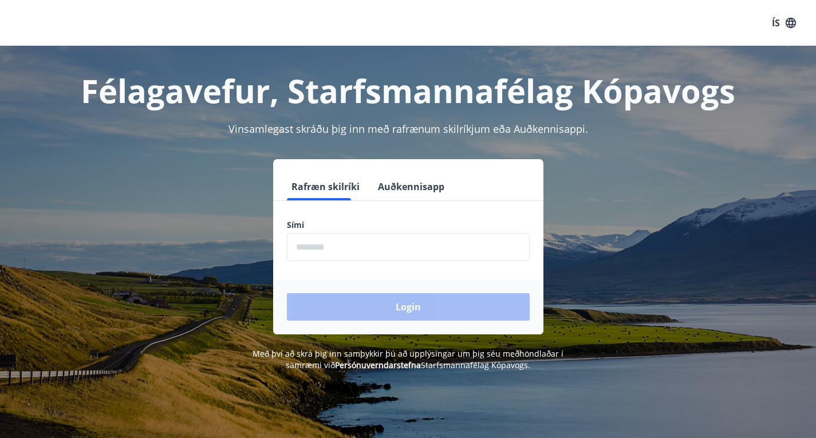 The width and height of the screenshot is (816, 438). I want to click on button: Rafræn skilríki, so click(325, 187).